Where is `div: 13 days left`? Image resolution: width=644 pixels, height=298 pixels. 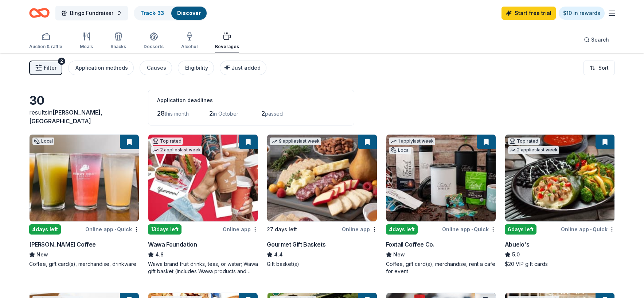 div: 13 days left is located at coordinates (165, 229).